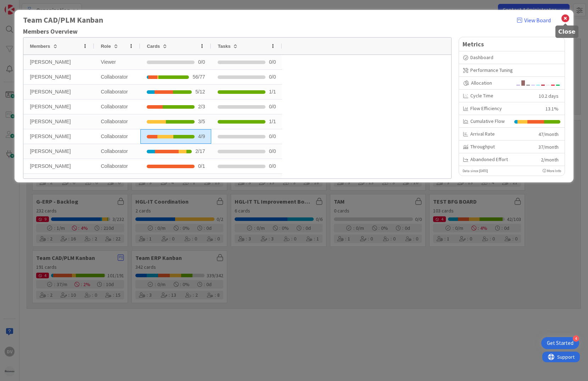  Describe the element at coordinates (488, 83) in the screenshot. I see `div: Allocation` at that location.